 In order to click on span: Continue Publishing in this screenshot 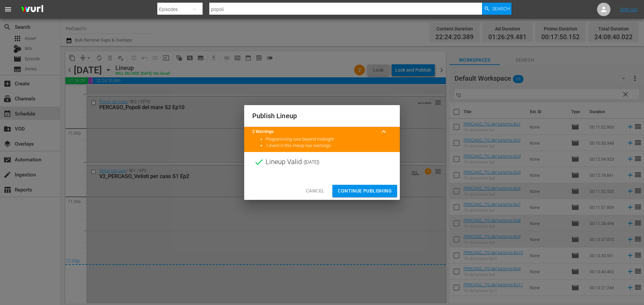, I will do `click(365, 191)`.